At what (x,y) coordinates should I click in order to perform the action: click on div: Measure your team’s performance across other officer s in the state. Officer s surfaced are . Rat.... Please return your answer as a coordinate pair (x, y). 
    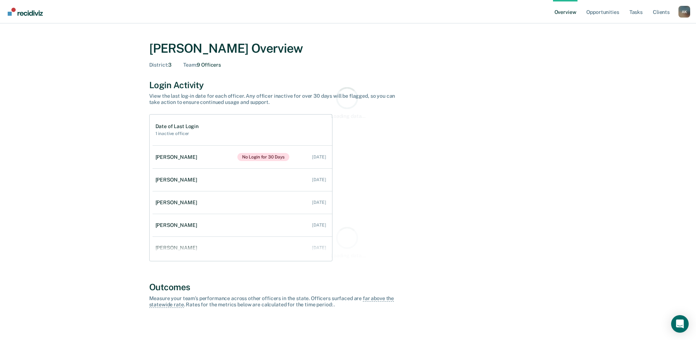
    Looking at the image, I should click on (277, 302).